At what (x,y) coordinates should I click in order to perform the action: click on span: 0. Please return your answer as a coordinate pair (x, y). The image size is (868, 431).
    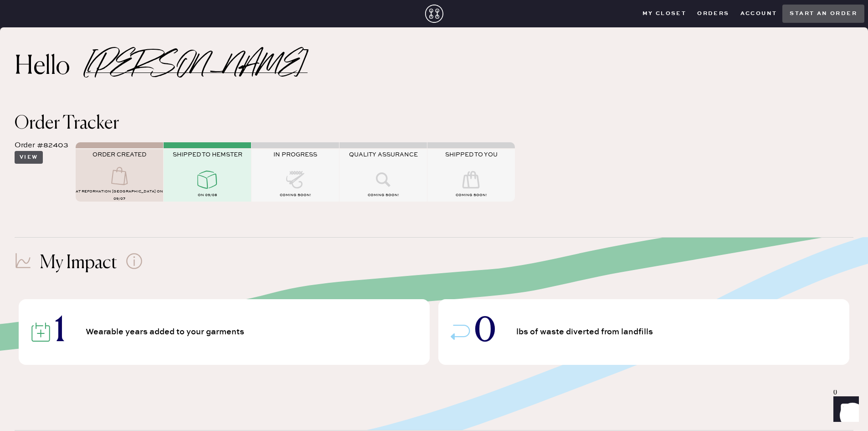
    Looking at the image, I should click on (485, 332).